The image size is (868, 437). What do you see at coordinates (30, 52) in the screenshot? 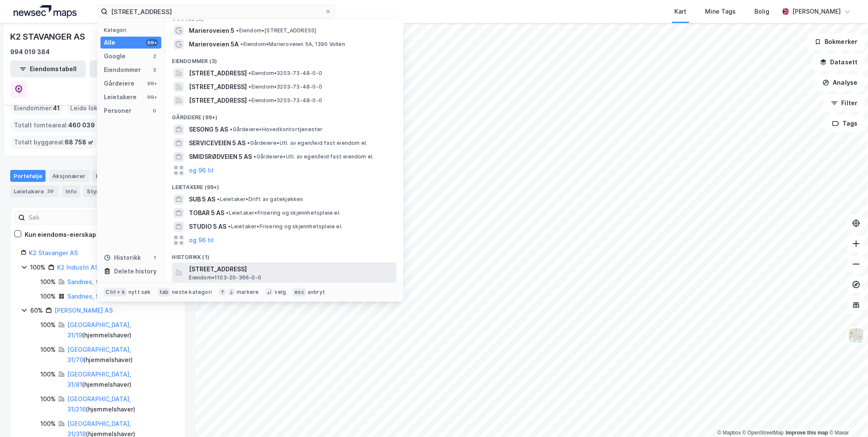
I see `div: 994 019 384` at bounding box center [30, 52].